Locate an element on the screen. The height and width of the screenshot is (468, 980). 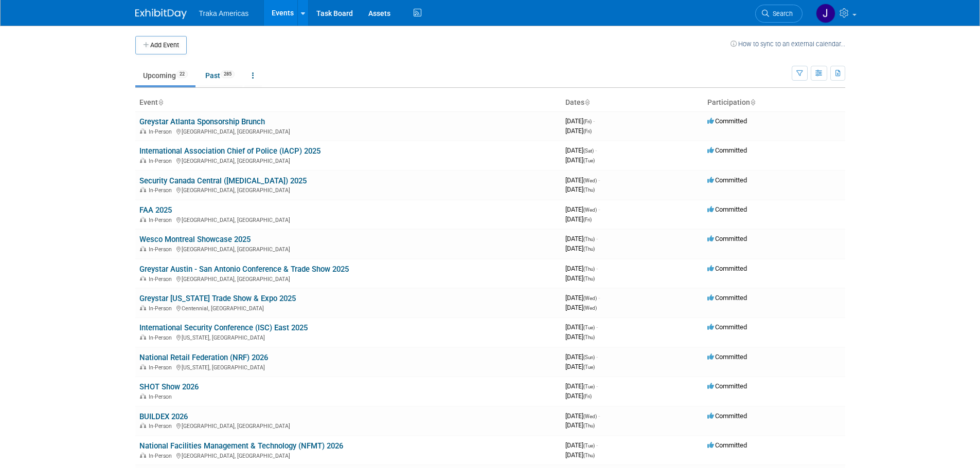
a: Upcoming22 is located at coordinates (165, 76).